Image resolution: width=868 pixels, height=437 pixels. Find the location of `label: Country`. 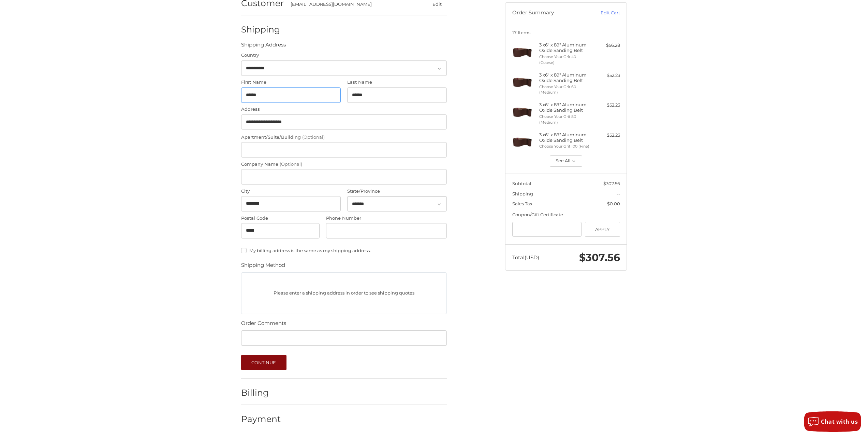

label: Country is located at coordinates (343, 55).